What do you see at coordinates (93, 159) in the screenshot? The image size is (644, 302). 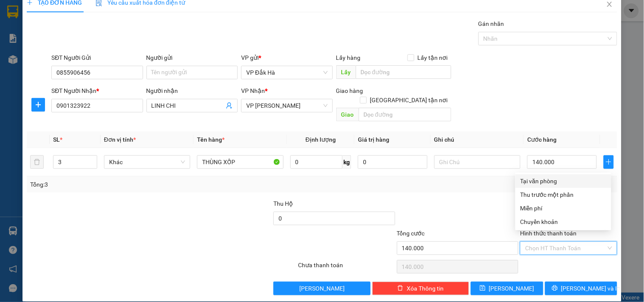 I see `span: Increase Value` at bounding box center [93, 159].